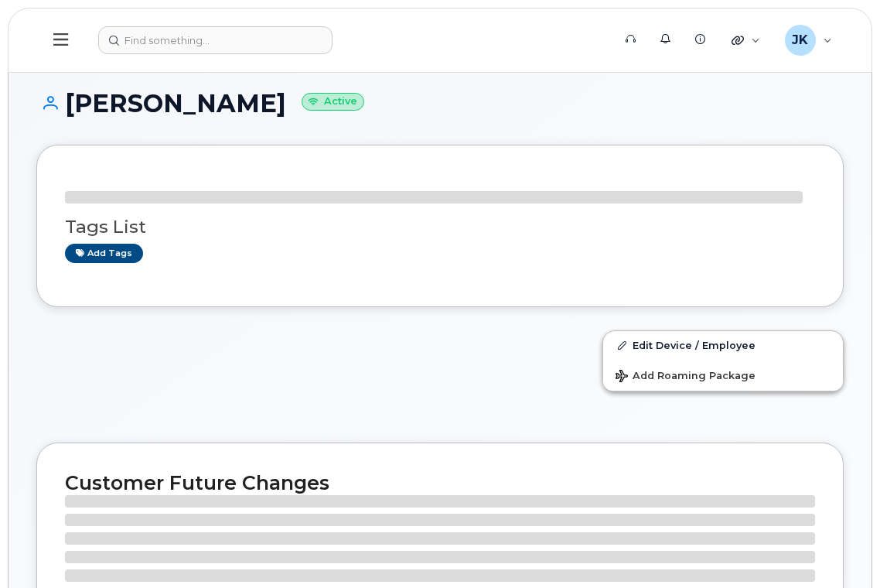  Describe the element at coordinates (440, 227) in the screenshot. I see `h3: Tags List` at that location.